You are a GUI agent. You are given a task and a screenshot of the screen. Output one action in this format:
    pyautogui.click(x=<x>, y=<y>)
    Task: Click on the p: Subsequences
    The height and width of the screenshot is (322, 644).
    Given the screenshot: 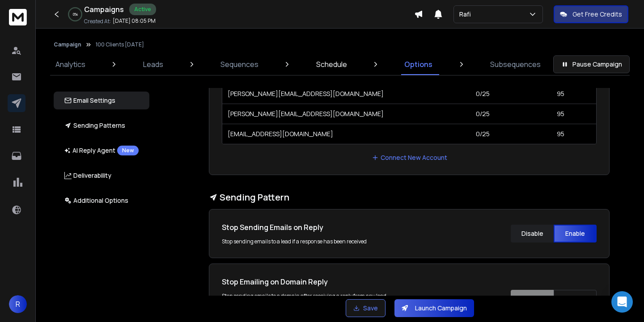 What is the action you would take?
    pyautogui.click(x=515, y=64)
    